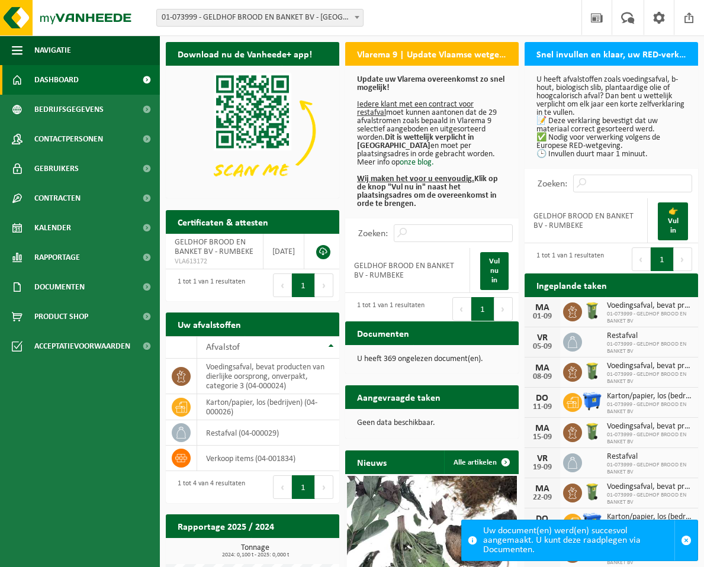  What do you see at coordinates (59, 287) in the screenshot?
I see `span: Documenten` at bounding box center [59, 287].